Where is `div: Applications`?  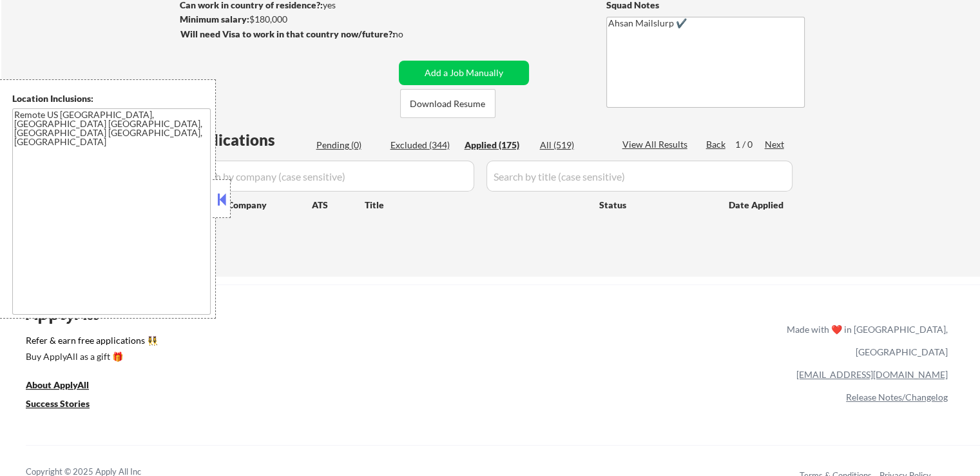 div: Applications is located at coordinates (248, 140).